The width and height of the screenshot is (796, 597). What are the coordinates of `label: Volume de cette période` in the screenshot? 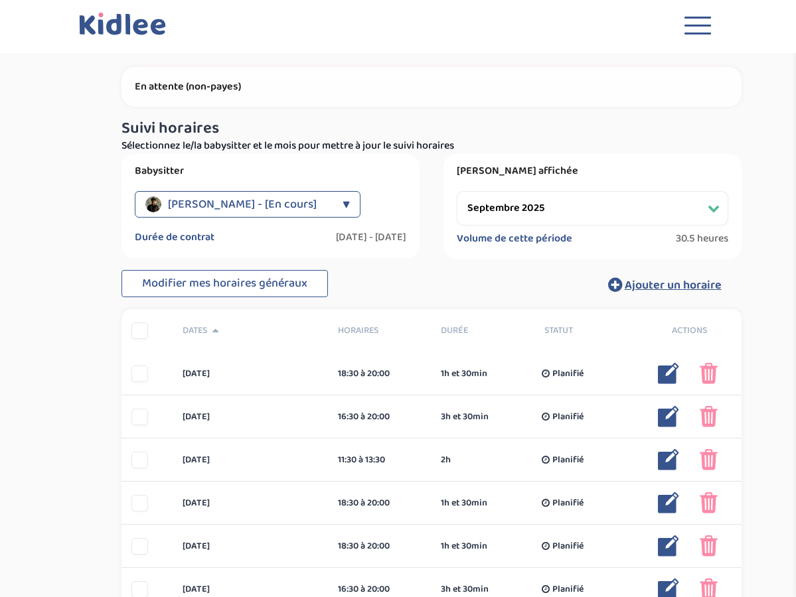 It's located at (514, 239).